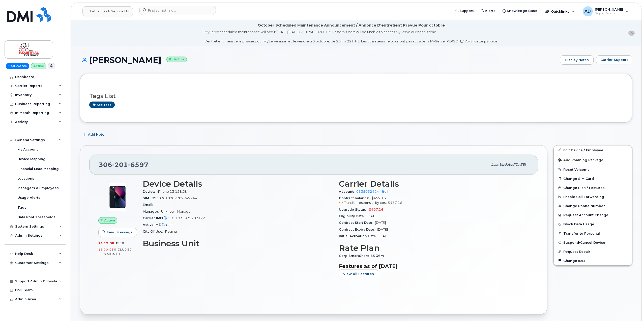  Describe the element at coordinates (359, 274) in the screenshot. I see `span: View All Features` at that location.